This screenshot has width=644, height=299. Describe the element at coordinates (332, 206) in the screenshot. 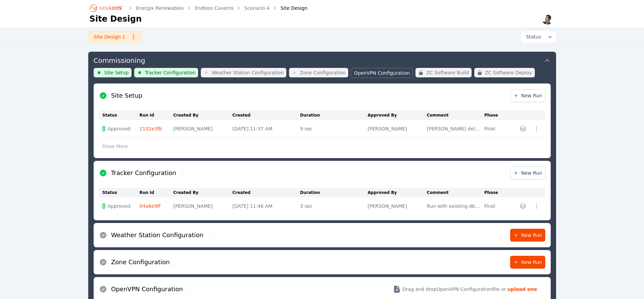

I see `div: 3 sec` at that location.